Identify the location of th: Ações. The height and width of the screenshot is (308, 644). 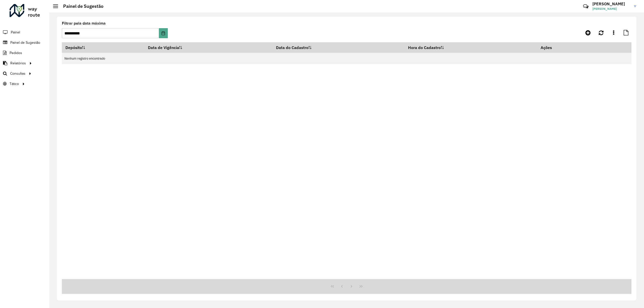
(552, 47).